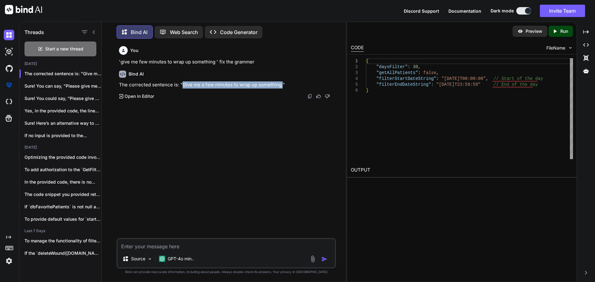 The height and width of the screenshot is (282, 595). I want to click on span: FileName, so click(555, 48).